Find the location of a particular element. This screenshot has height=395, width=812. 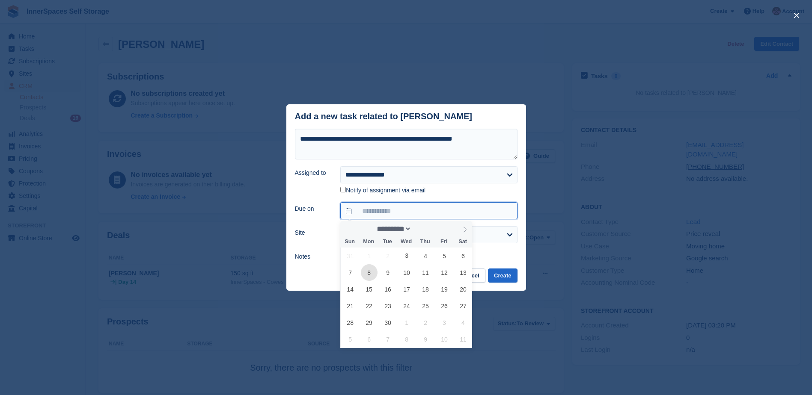

span: September 16, 2025 is located at coordinates (388, 289).